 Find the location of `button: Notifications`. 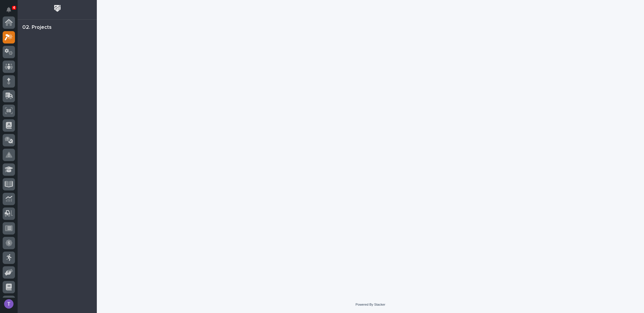

button: Notifications is located at coordinates (9, 10).